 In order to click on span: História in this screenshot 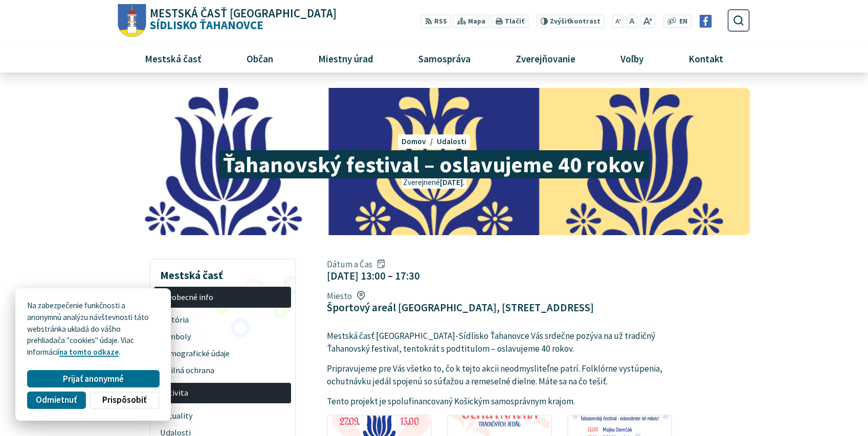, I will do `click(223, 320)`.